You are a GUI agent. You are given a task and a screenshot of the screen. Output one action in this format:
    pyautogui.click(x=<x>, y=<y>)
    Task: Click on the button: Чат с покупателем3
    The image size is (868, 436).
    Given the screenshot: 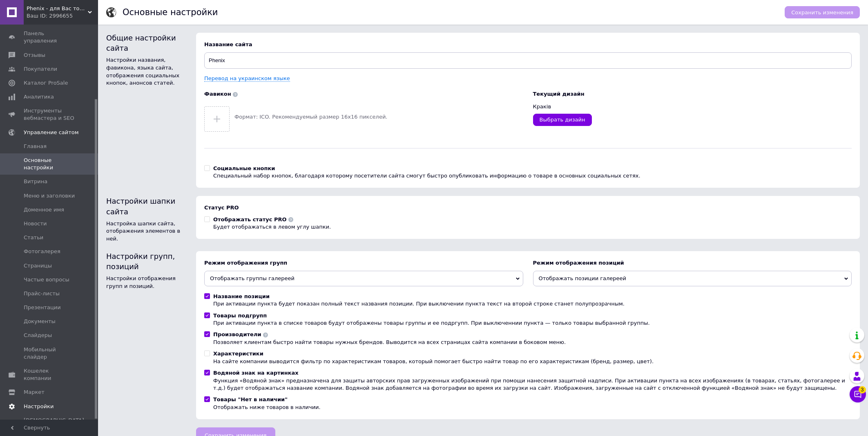 What is the action you would take?
    pyautogui.click(x=858, y=394)
    